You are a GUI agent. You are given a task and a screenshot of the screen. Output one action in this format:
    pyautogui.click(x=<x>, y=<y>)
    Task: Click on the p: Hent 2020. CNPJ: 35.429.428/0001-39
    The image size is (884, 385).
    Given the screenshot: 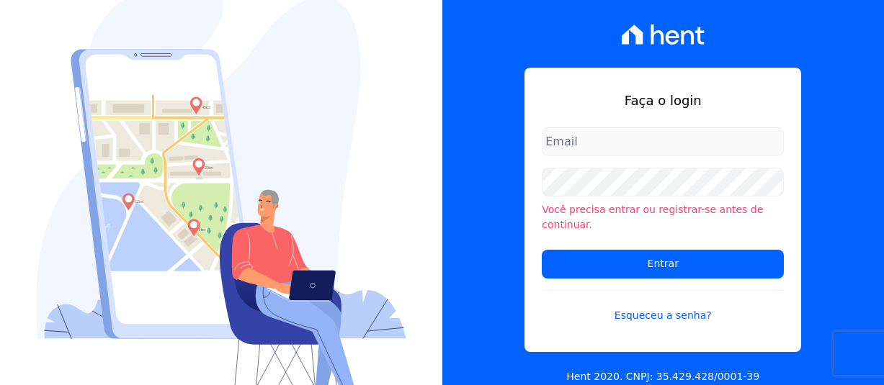 What is the action you would take?
    pyautogui.click(x=663, y=377)
    